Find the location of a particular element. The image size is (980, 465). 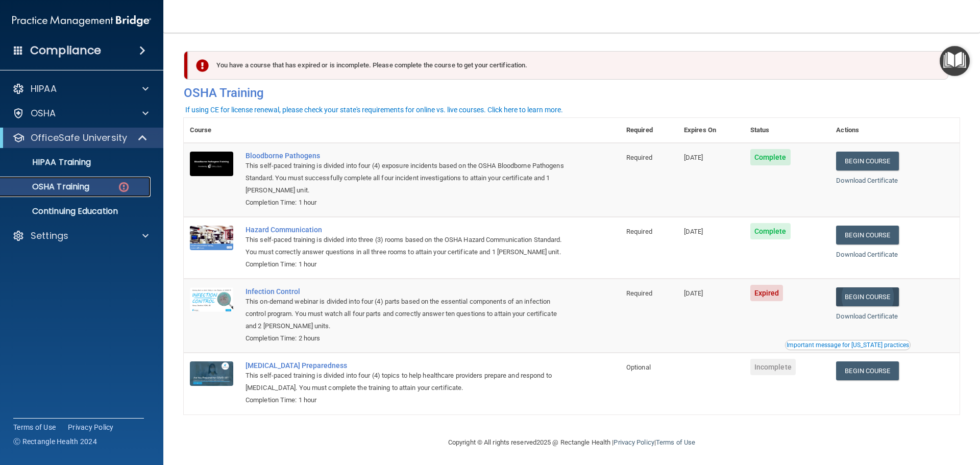

p: Settings is located at coordinates (50, 236).